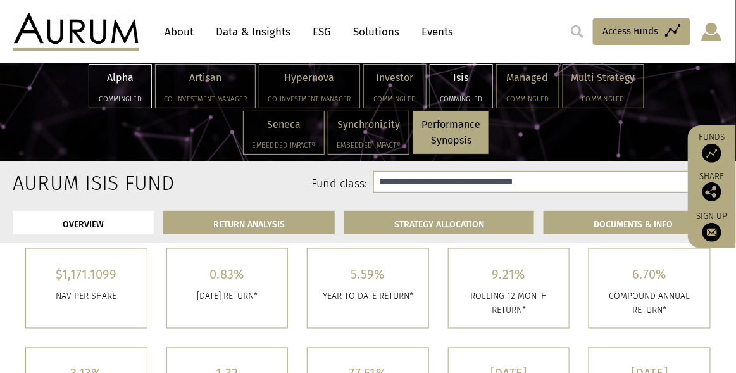  I want to click on p: Alpha, so click(120, 78).